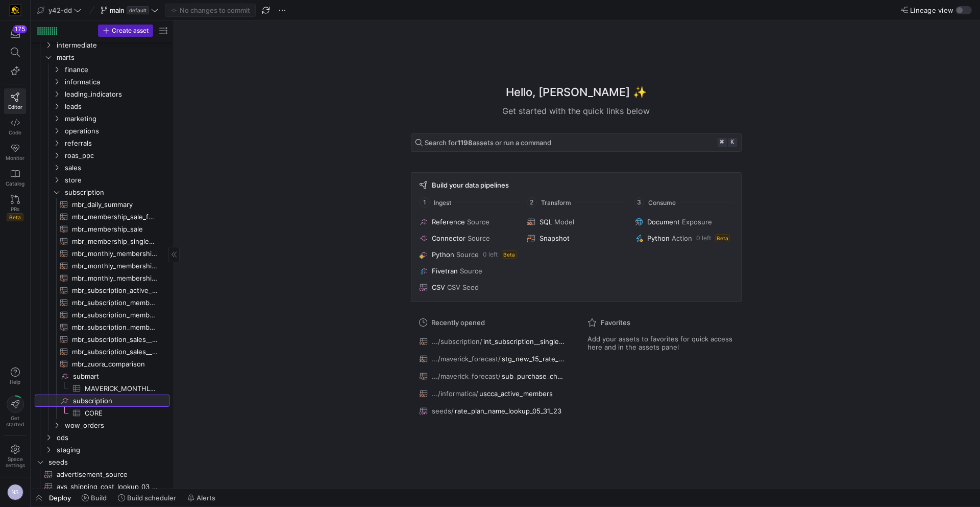 The image size is (980, 507). What do you see at coordinates (455, 393) in the screenshot?
I see `span: .../informatica/` at bounding box center [455, 393].